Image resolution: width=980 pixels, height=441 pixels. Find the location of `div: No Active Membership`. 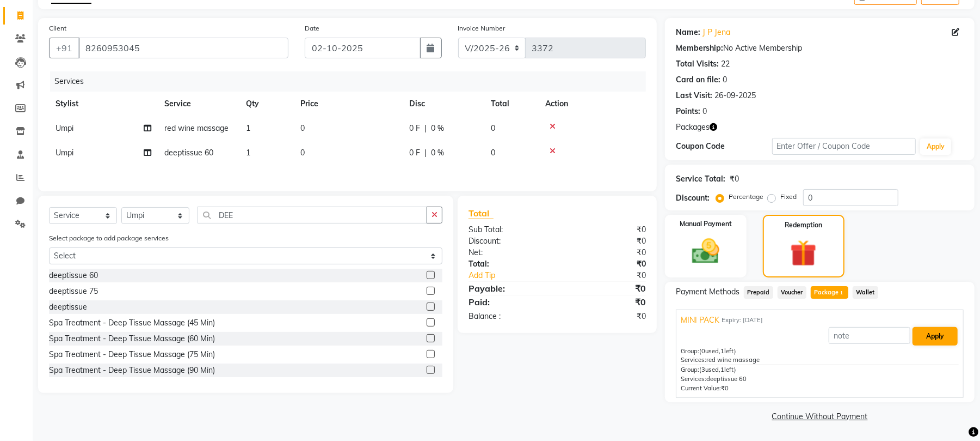

div: No Active Membership is located at coordinates (820, 48).